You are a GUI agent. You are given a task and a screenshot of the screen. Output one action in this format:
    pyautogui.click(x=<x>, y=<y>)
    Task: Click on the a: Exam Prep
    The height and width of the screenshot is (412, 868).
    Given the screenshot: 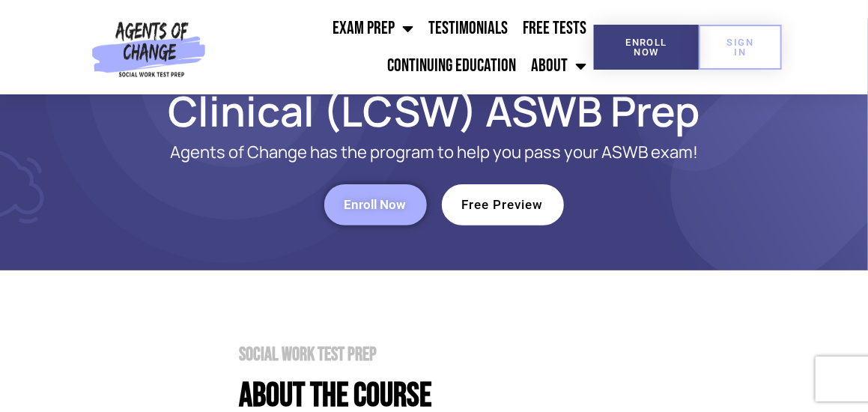 What is the action you would take?
    pyautogui.click(x=373, y=29)
    